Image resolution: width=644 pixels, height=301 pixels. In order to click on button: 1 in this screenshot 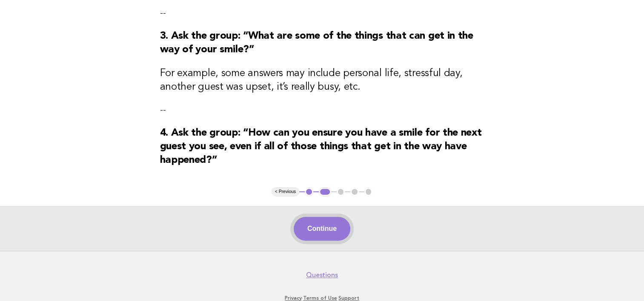, I will do `click(309, 192)`.